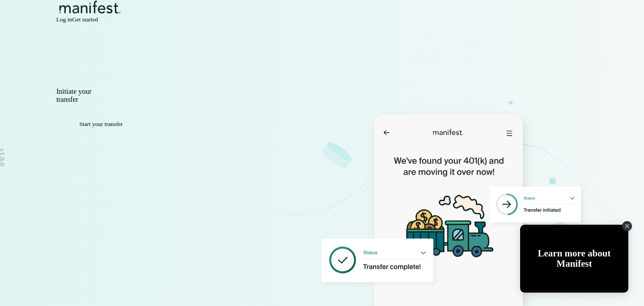 The image size is (644, 306). Describe the element at coordinates (575, 259) in the screenshot. I see `div: Open Tolstoy` at that location.